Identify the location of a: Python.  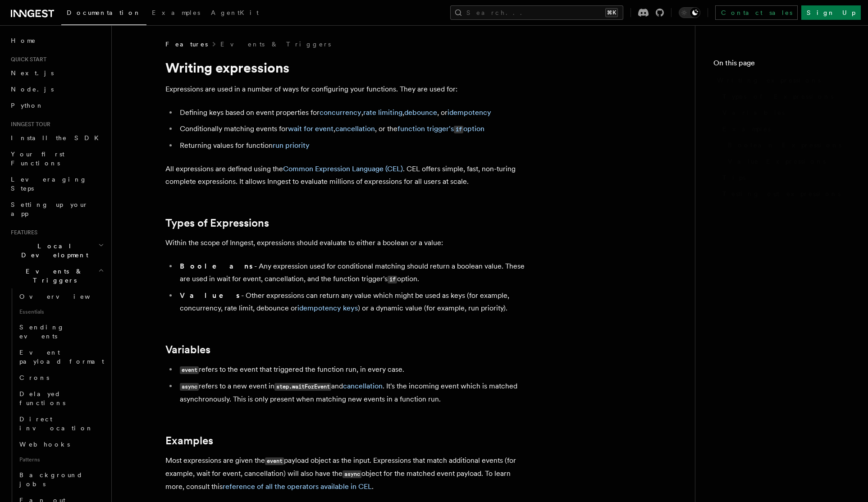
(56, 106).